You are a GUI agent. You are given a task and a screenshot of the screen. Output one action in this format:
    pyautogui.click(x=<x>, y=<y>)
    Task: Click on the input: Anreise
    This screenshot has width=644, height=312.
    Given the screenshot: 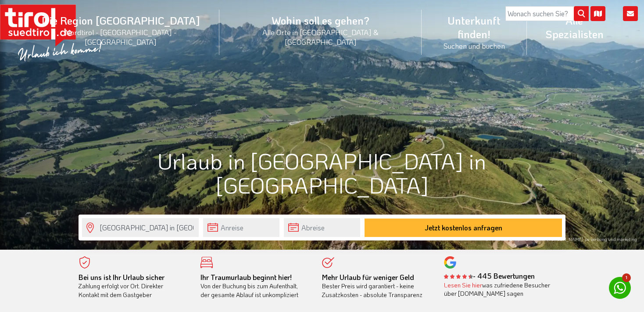 What is the action you would take?
    pyautogui.click(x=241, y=227)
    